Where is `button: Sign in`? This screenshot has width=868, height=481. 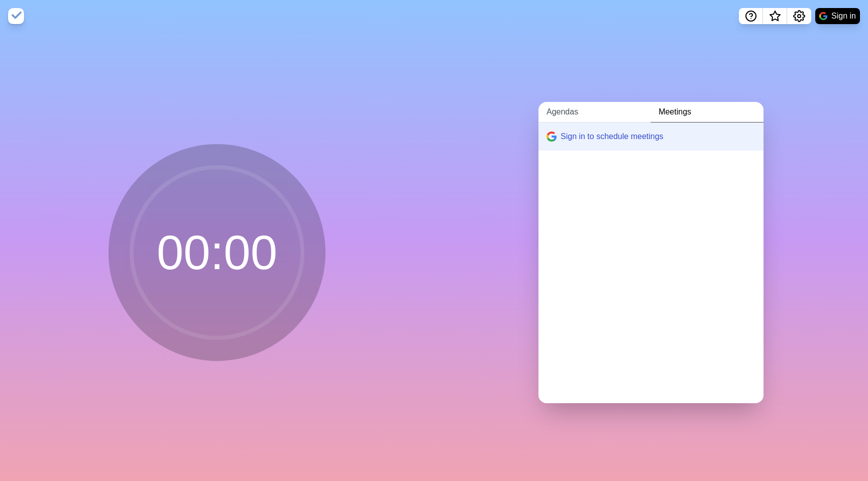
button: Sign in is located at coordinates (838, 16).